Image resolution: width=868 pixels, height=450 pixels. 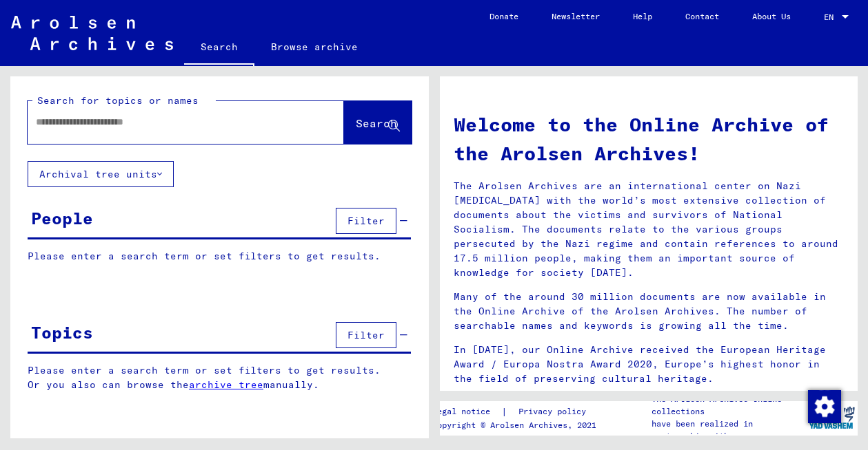 I want to click on img: yv_logo.png, so click(x=831, y=418).